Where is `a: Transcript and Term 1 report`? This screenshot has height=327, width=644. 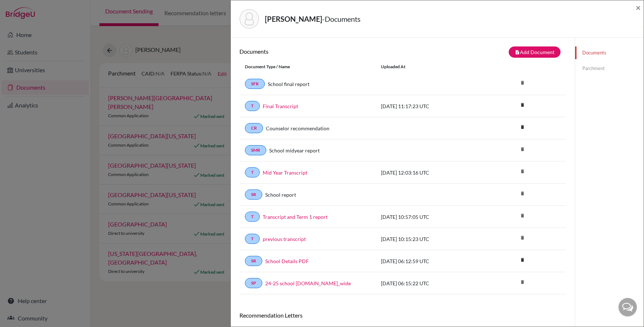 a: Transcript and Term 1 report is located at coordinates (295, 217).